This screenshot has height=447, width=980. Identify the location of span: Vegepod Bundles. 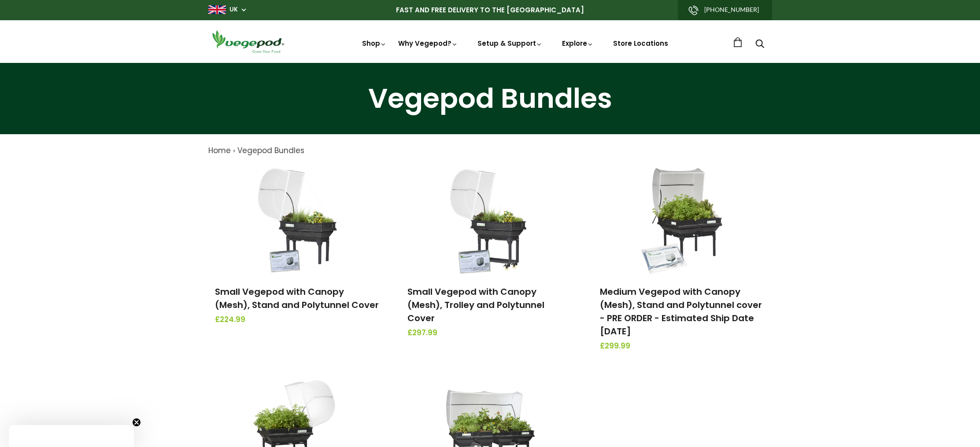
(271, 151).